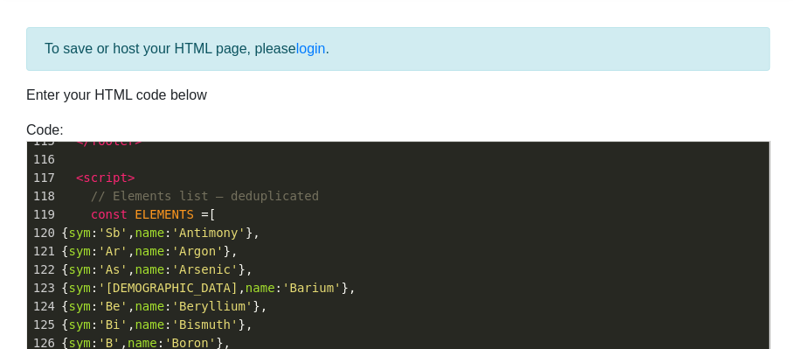 Image resolution: width=796 pixels, height=349 pixels. Describe the element at coordinates (205, 324) in the screenshot. I see `span: 'Bismuth'` at that location.